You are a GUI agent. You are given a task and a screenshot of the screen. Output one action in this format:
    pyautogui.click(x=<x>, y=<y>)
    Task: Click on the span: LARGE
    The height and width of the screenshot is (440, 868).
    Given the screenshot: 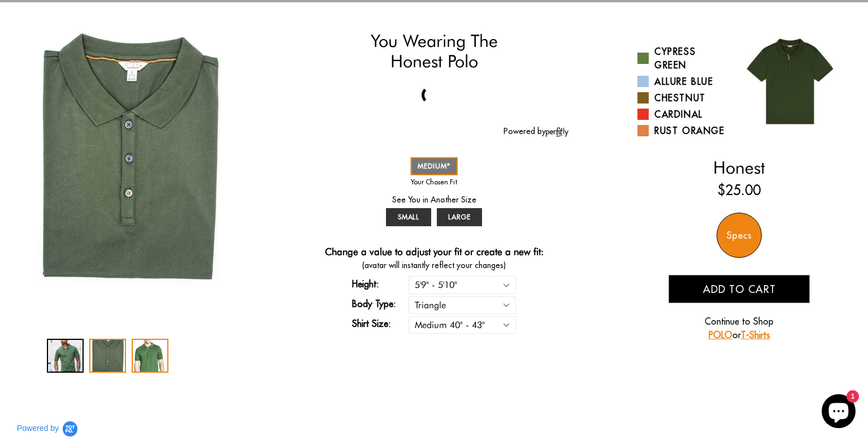 What is the action you would take?
    pyautogui.click(x=460, y=217)
    